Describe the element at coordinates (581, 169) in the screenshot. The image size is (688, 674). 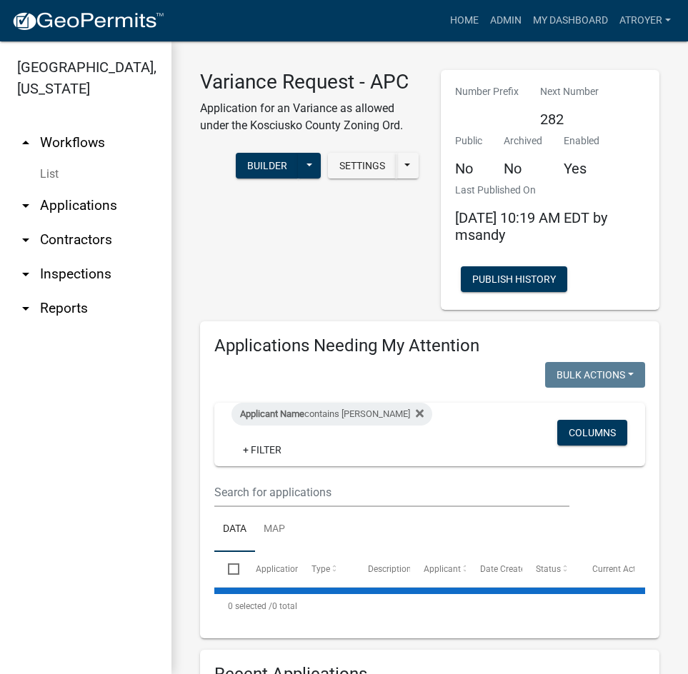
I see `h5: Yes` at that location.